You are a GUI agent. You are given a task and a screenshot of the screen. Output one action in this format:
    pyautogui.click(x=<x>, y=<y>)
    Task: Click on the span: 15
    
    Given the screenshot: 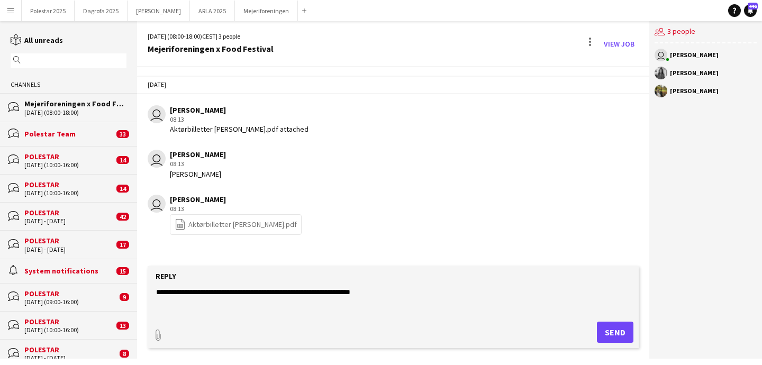 What is the action you would take?
    pyautogui.click(x=123, y=271)
    